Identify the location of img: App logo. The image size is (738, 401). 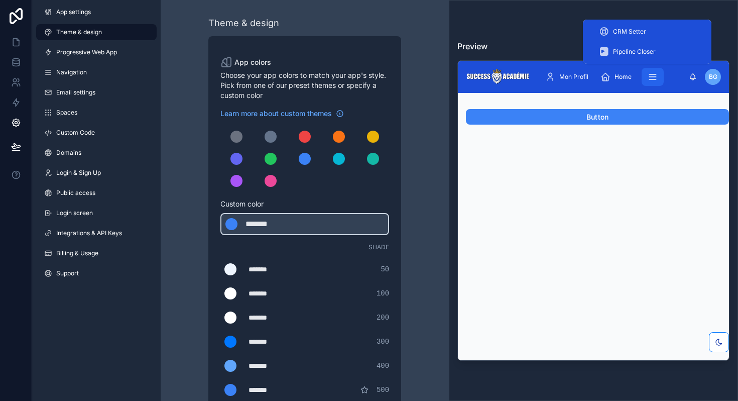
(497, 77).